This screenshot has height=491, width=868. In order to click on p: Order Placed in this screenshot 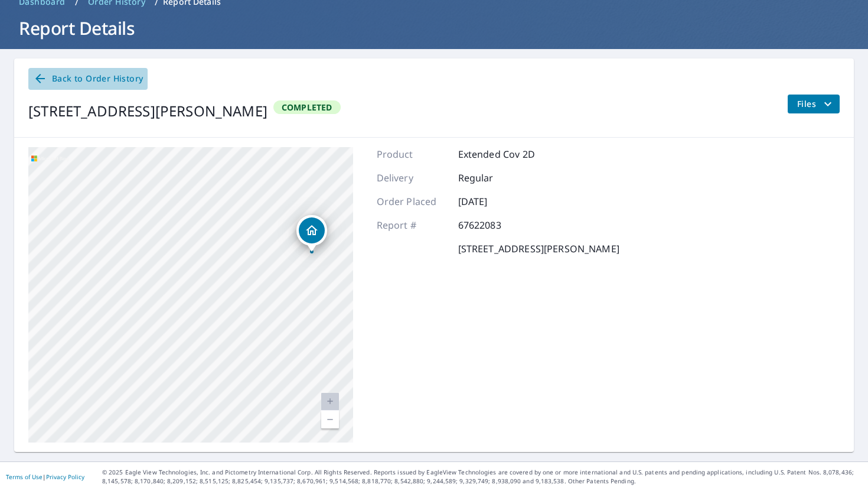, I will do `click(412, 201)`.